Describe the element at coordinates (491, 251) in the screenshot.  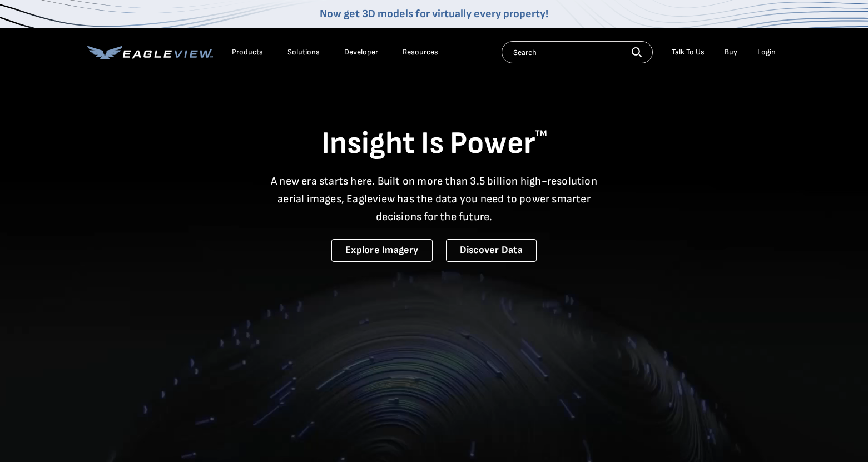
I see `a: Discover Data` at that location.